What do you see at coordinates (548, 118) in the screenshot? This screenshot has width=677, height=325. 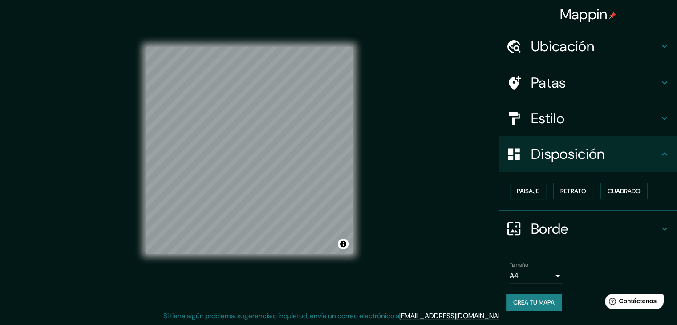 I see `font: Estilo` at bounding box center [548, 118].